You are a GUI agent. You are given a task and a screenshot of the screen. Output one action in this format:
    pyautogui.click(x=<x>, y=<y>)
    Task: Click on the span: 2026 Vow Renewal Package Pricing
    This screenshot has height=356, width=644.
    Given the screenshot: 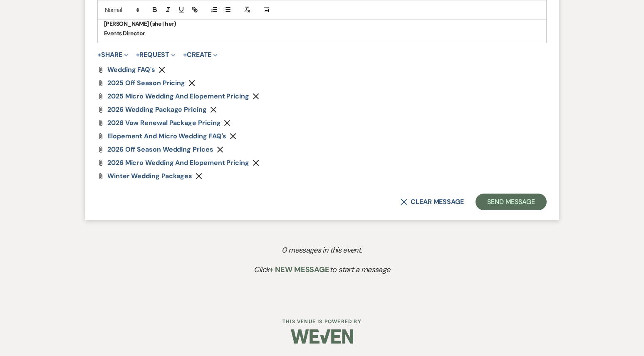 What is the action you would take?
    pyautogui.click(x=164, y=123)
    